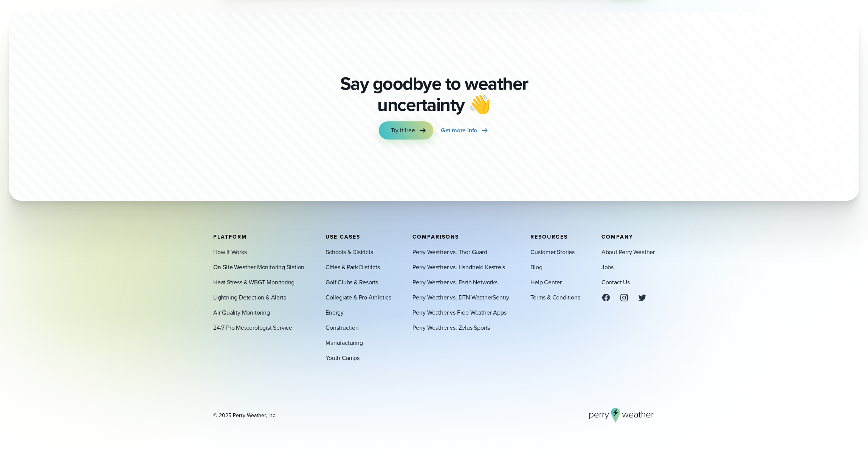 The height and width of the screenshot is (456, 868). Describe the element at coordinates (249, 297) in the screenshot. I see `a: Lightning Detection & Alerts` at that location.